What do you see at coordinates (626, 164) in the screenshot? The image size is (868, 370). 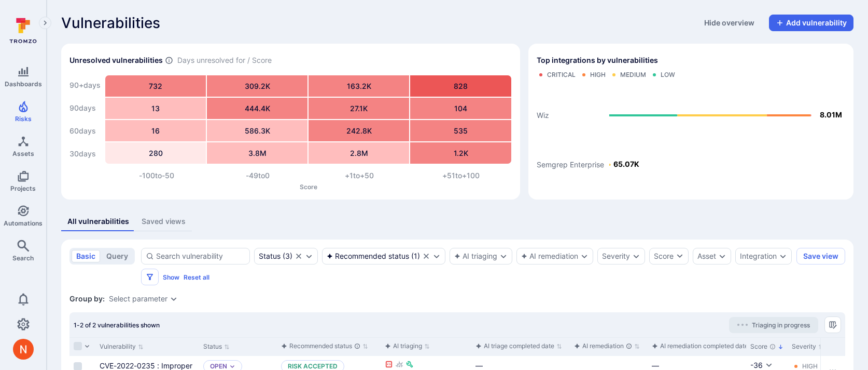 I see `text: 65.07K` at bounding box center [626, 164].